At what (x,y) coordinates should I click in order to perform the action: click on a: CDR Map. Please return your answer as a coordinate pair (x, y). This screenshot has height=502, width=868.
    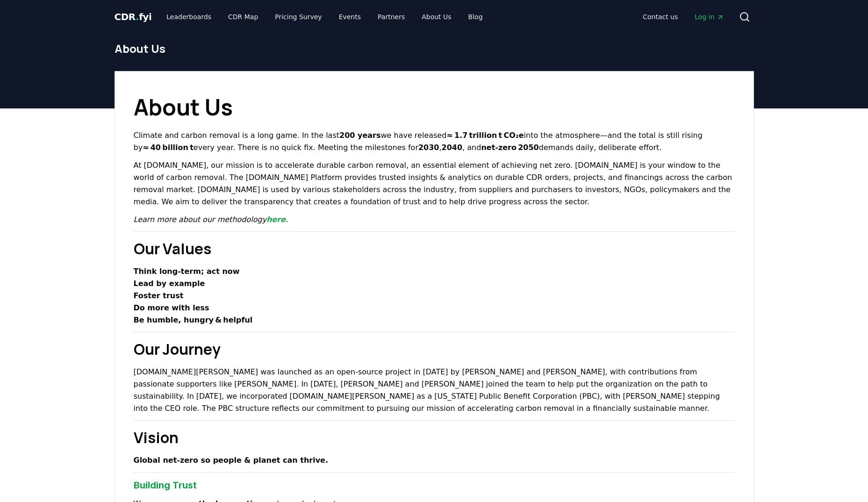
    Looking at the image, I should click on (243, 17).